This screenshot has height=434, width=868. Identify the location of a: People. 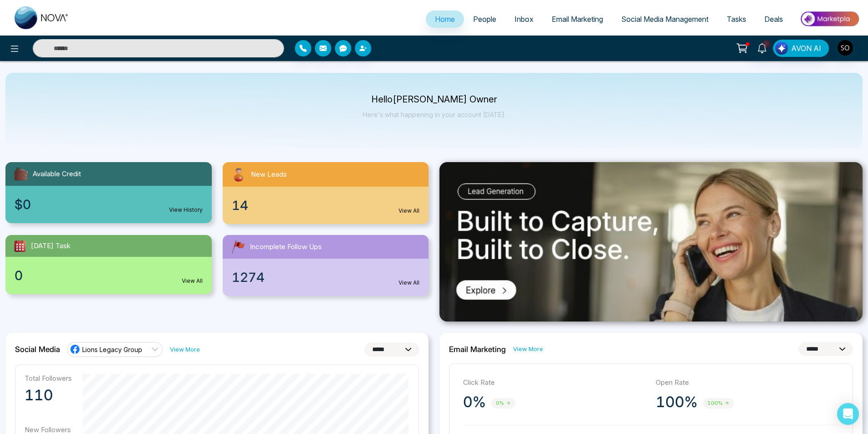
(484, 19).